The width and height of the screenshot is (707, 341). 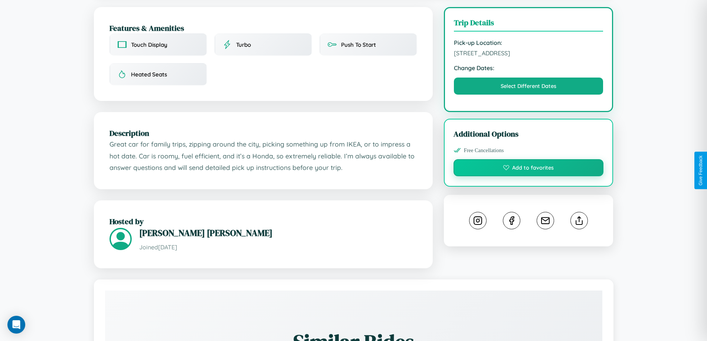 What do you see at coordinates (701, 170) in the screenshot?
I see `div: Give Feedback` at bounding box center [701, 170].